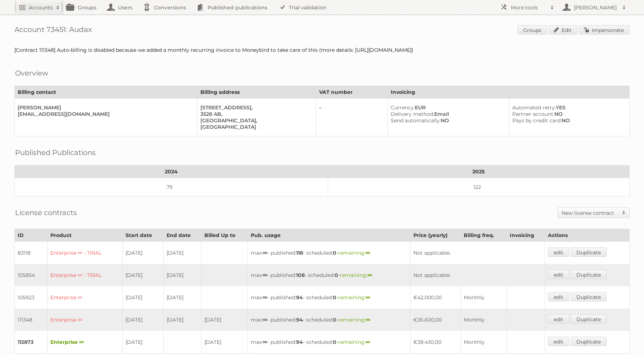  Describe the element at coordinates (532, 30) in the screenshot. I see `a: Groups` at that location.